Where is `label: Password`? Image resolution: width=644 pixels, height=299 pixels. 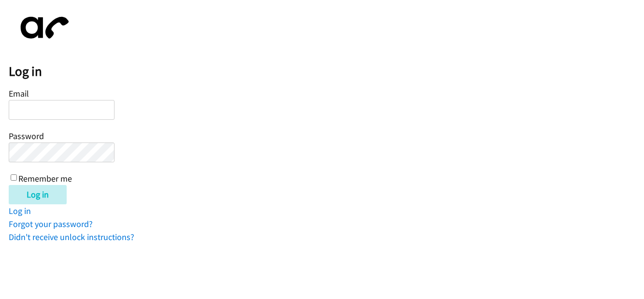 label: Password is located at coordinates (26, 136).